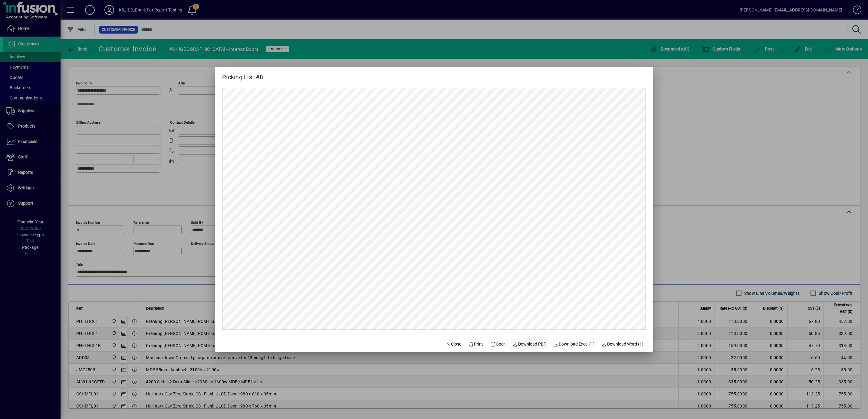  Describe the element at coordinates (623, 344) in the screenshot. I see `button: Download Word (1)` at that location.